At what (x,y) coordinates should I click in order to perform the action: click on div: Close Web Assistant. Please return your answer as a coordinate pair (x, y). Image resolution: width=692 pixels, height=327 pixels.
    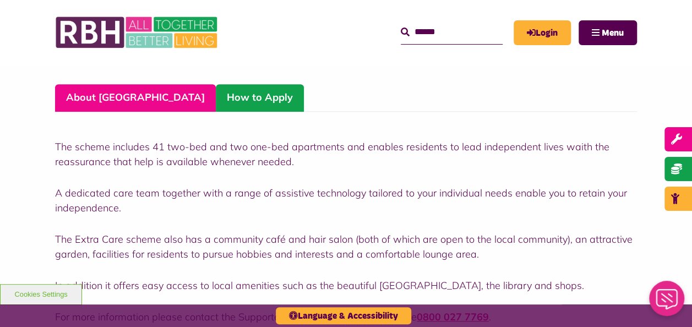
    Looking at the image, I should click on (24, 21).